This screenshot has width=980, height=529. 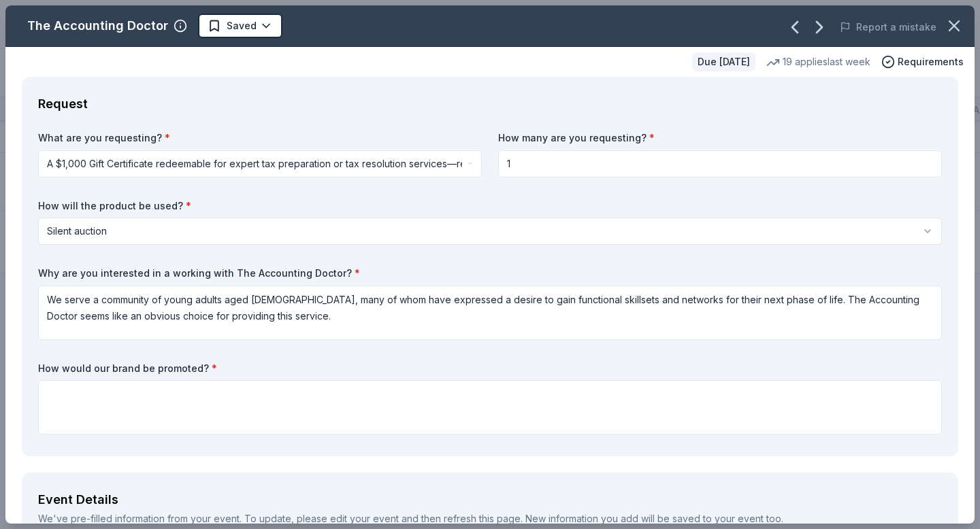 What do you see at coordinates (490, 104) in the screenshot?
I see `div: Request` at bounding box center [490, 104].